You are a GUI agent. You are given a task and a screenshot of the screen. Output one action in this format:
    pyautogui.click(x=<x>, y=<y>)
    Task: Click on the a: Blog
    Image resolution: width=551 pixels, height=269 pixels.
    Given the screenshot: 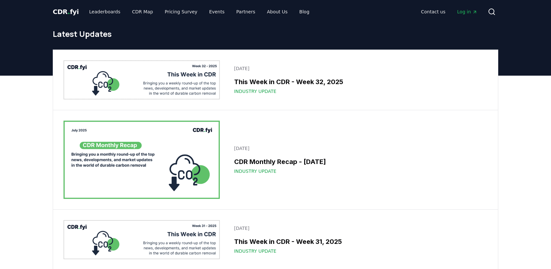 What is the action you would take?
    pyautogui.click(x=304, y=12)
    